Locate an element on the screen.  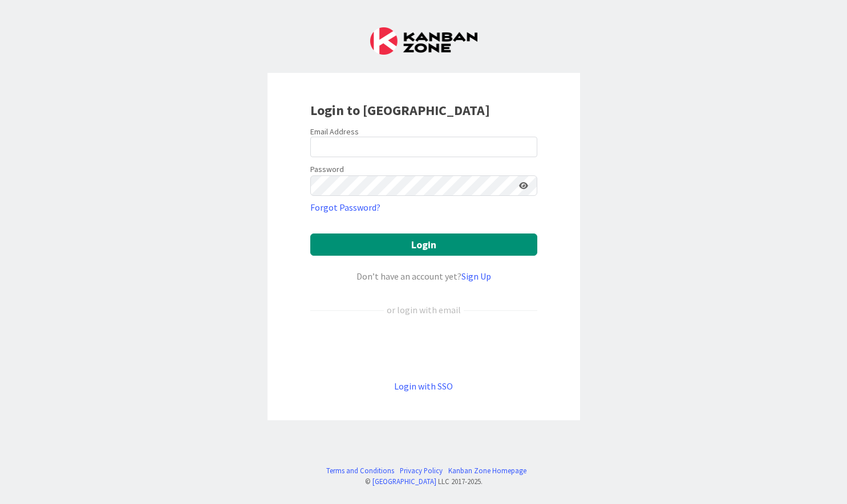
img: Kanban Zone is located at coordinates (424, 41).